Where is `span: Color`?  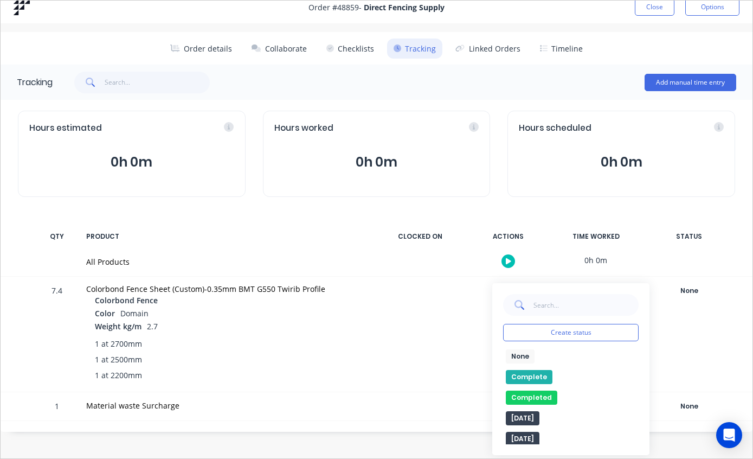 span: Color is located at coordinates (105, 313).